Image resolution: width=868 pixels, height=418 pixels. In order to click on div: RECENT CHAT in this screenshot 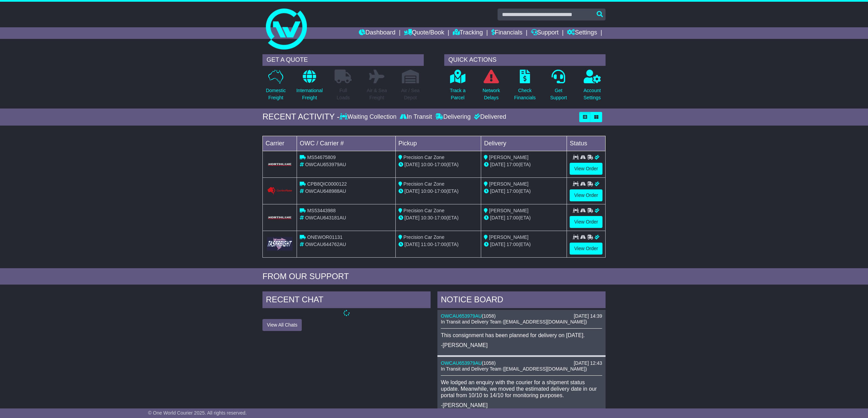, I will do `click(346, 301)`.